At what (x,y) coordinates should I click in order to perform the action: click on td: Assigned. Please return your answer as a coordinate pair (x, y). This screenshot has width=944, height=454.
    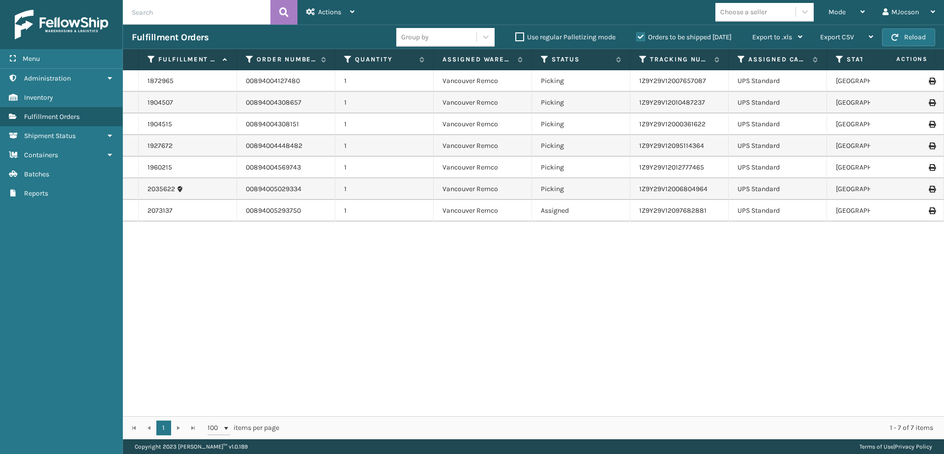
    Looking at the image, I should click on (581, 211).